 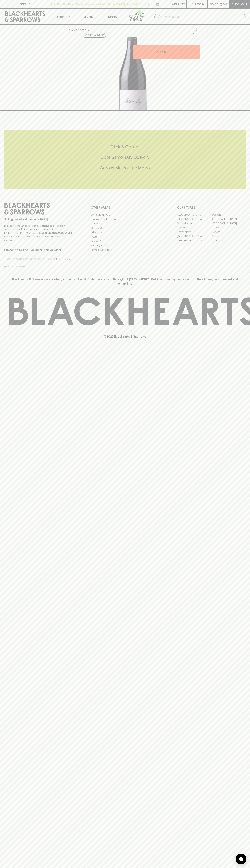 What do you see at coordinates (88, 16) in the screenshot?
I see `a: Tastings` at bounding box center [88, 16].